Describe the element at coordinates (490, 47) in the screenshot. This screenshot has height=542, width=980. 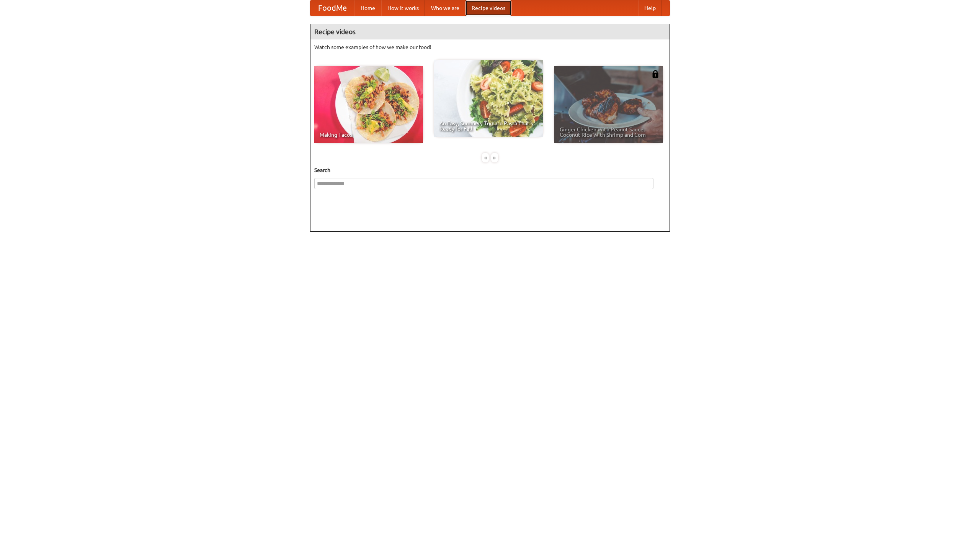
I see `p: Watch some examples of how we make our food!` at that location.